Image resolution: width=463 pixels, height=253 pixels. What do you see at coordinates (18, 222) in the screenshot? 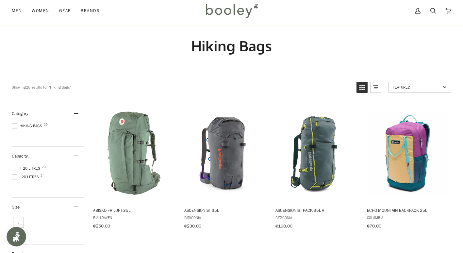
I see `span: Size: L` at bounding box center [18, 222].